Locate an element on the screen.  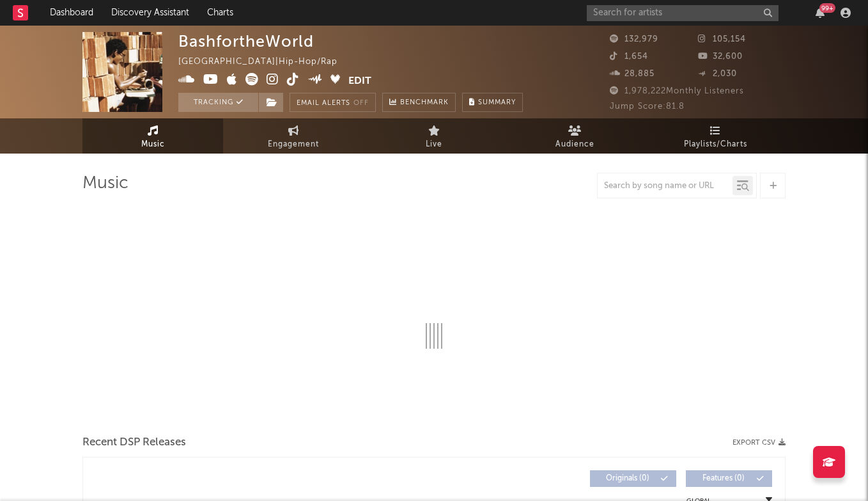
button: Email AlertsOff is located at coordinates (332, 103).